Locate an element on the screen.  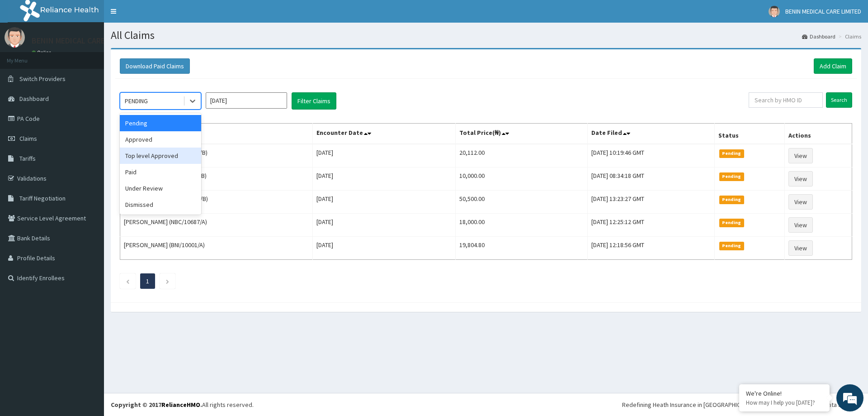
span: Switch Providers is located at coordinates (42, 79).